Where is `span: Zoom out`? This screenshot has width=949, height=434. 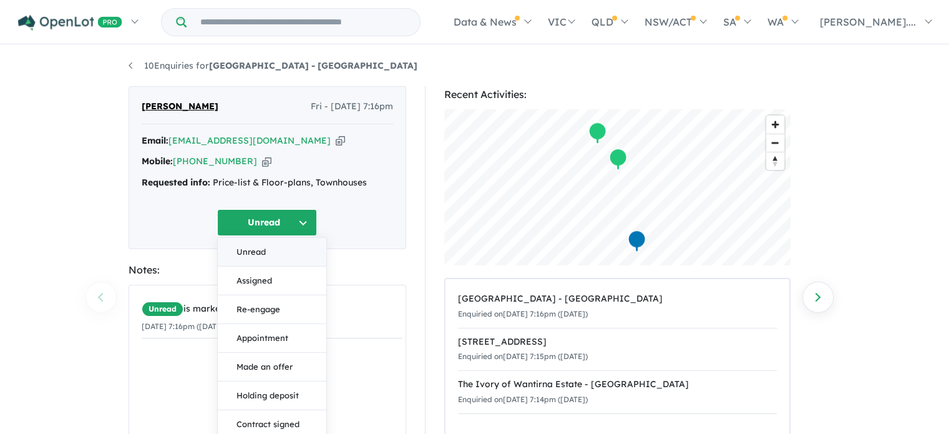 span: Zoom out is located at coordinates (775, 143).